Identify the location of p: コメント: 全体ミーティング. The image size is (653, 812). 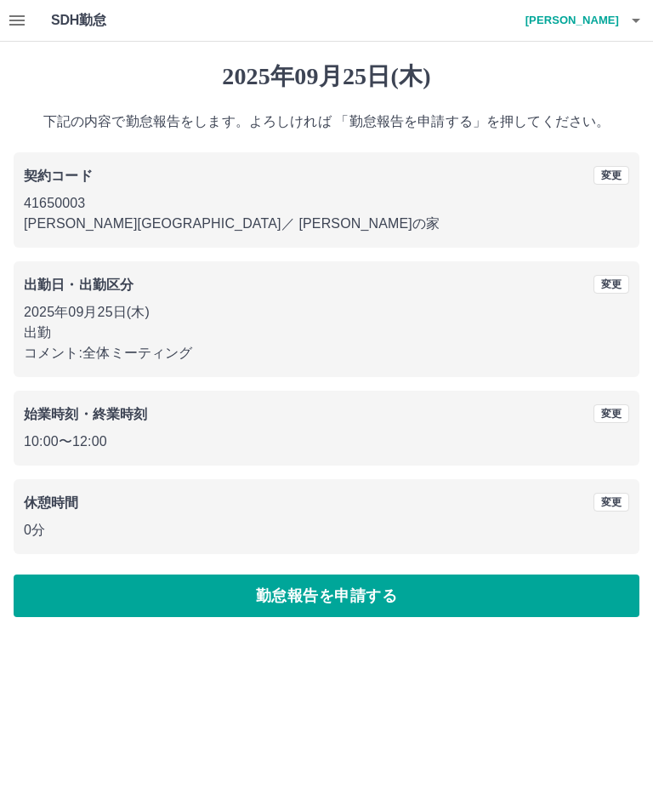
(327, 353).